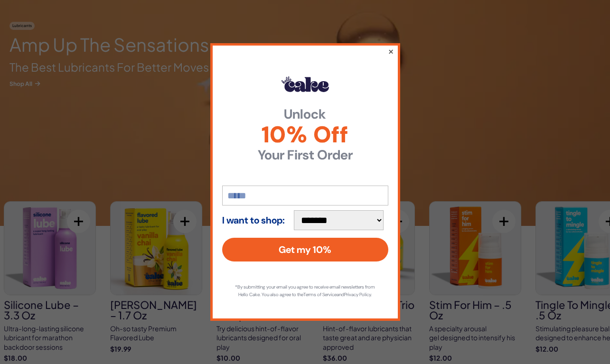 Image resolution: width=610 pixels, height=364 pixels. I want to click on button: Get my 10%, so click(305, 249).